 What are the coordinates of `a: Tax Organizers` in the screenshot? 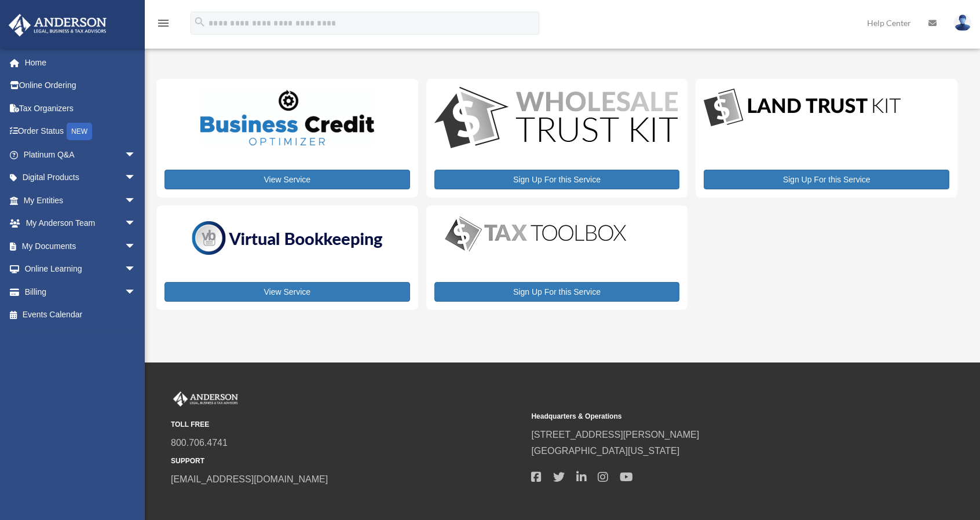 It's located at (80, 108).